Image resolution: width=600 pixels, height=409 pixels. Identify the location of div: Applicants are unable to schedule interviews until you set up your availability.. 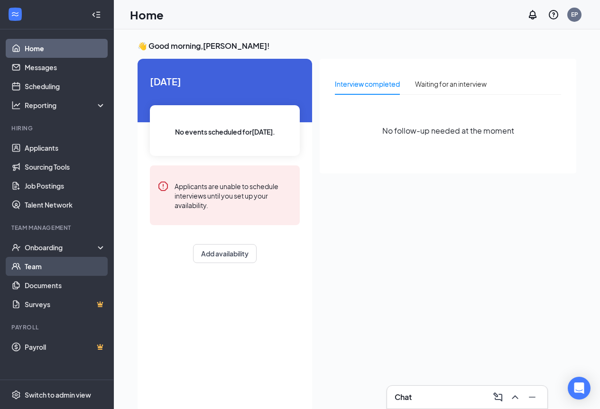
(233, 195).